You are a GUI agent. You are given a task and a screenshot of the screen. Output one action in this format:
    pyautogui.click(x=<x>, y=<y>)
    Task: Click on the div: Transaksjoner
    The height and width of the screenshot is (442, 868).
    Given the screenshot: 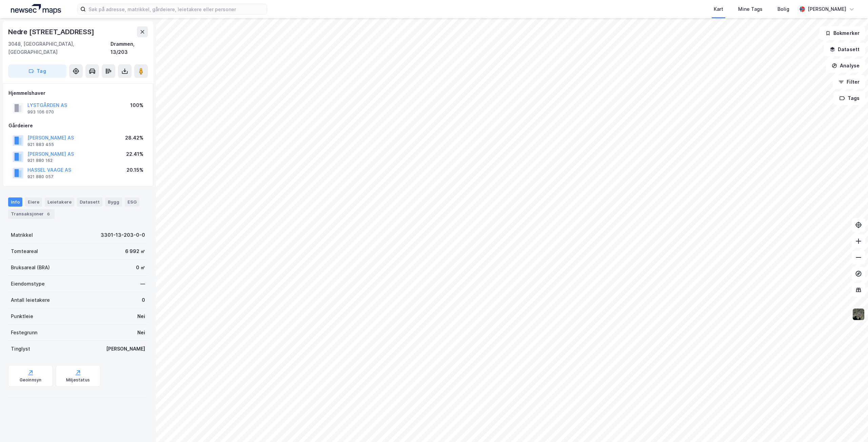 What is the action you would take?
    pyautogui.click(x=31, y=214)
    